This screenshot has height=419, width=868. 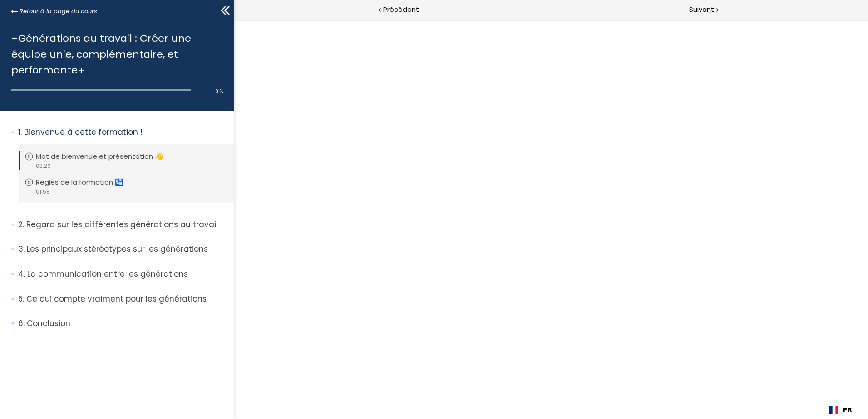 I want to click on span: 03:26, so click(x=43, y=166).